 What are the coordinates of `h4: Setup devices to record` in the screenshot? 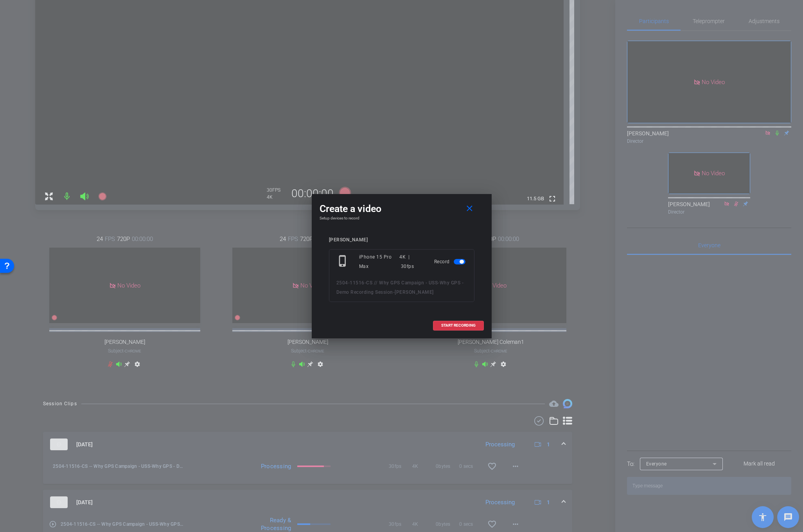 It's located at (402, 218).